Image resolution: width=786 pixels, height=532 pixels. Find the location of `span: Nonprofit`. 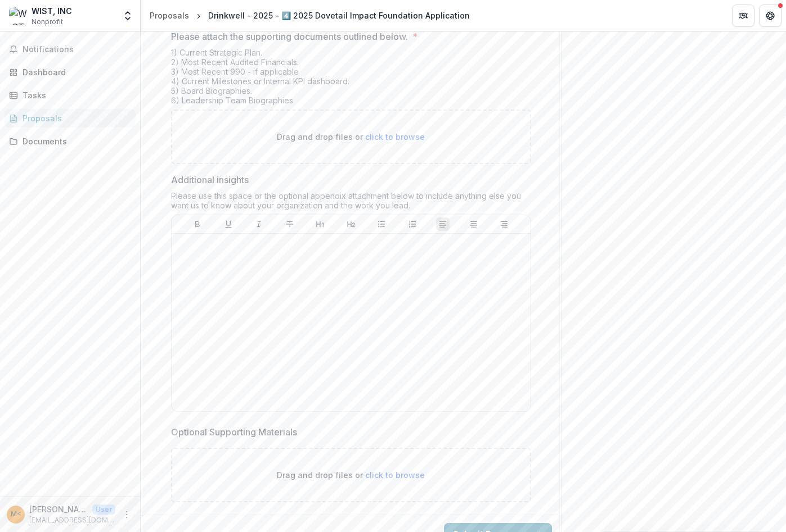

span: Nonprofit is located at coordinates (47, 22).